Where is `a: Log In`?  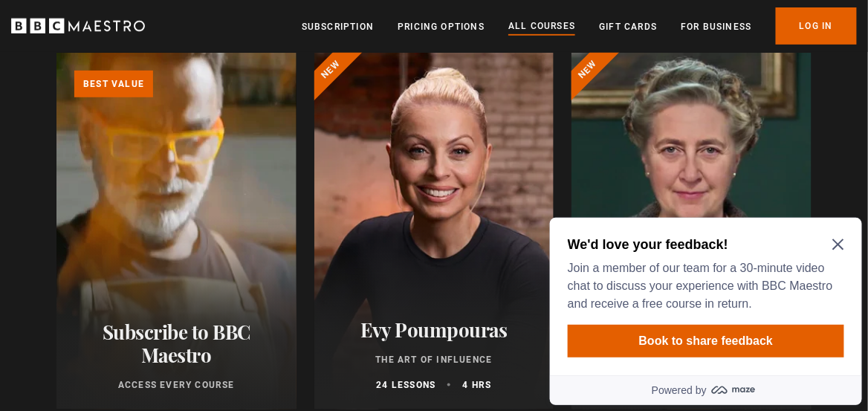 a: Log In is located at coordinates (816, 26).